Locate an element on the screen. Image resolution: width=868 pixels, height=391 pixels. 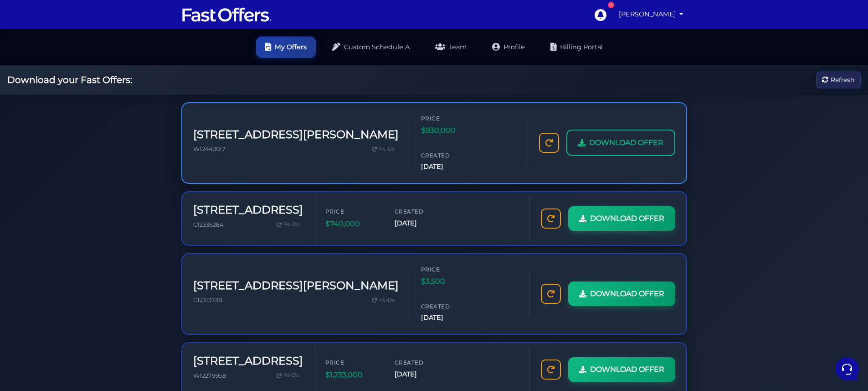
button: Help is located at coordinates (146, 303).